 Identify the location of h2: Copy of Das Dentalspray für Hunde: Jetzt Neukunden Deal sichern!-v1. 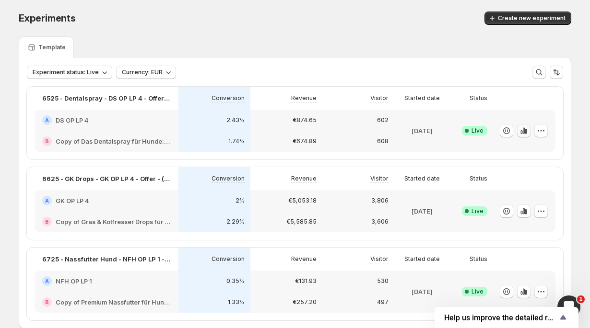
(113, 141).